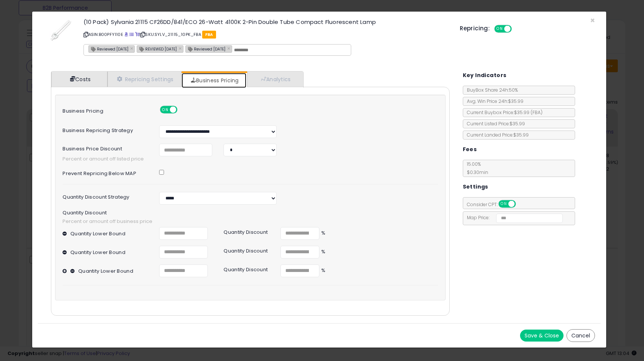 This screenshot has width=644, height=361. I want to click on button: Emoji picker, so click(27, 248).